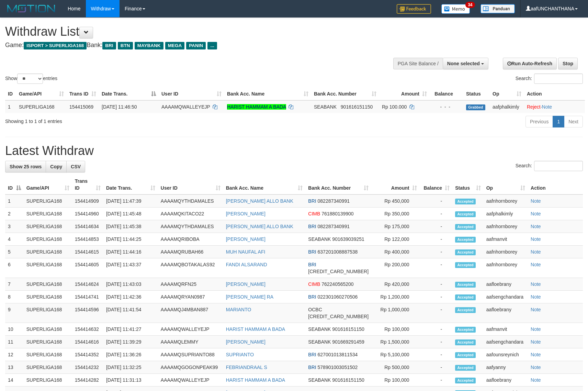 This screenshot has width=588, height=391. What do you see at coordinates (348, 380) in the screenshot?
I see `span: Copy 901616151150 to clipboard` at bounding box center [348, 380].